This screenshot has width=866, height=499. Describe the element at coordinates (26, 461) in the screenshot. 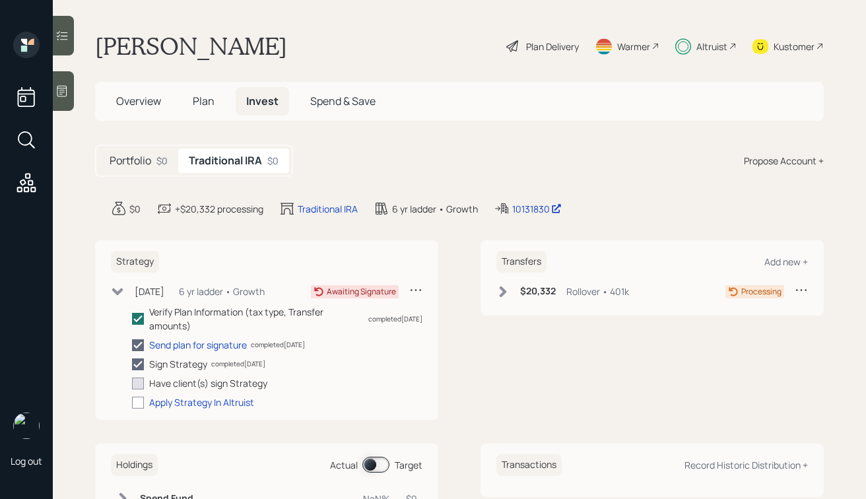

I see `div: Log out` at that location.